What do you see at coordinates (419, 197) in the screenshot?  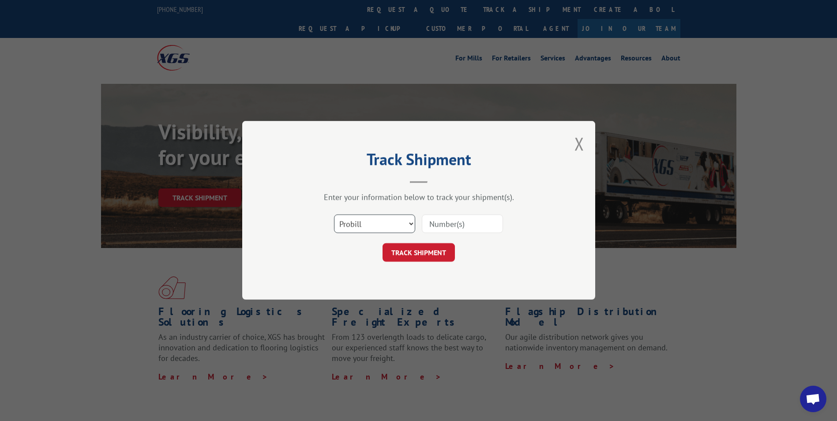 I see `div: Enter your information below to track your shipment(s).` at bounding box center [419, 197].